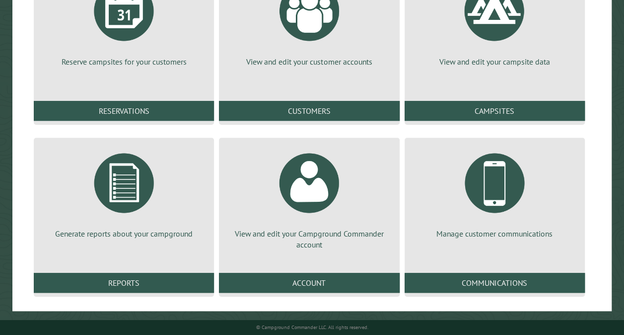  Describe the element at coordinates (309, 282) in the screenshot. I see `a: Account` at that location.